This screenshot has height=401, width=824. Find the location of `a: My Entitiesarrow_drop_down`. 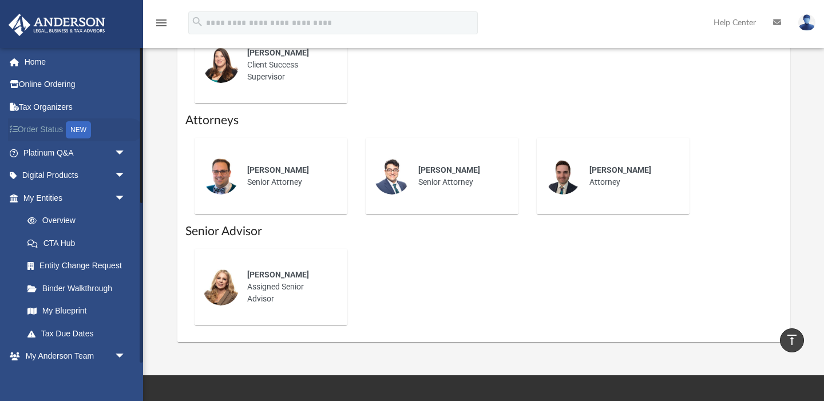

a: My Entitiesarrow_drop_down is located at coordinates (76, 198).